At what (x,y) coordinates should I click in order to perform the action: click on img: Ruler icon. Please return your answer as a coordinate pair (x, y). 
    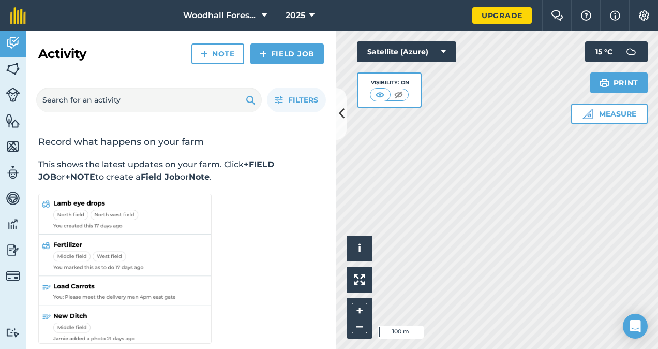
    Looking at the image, I should click on (588, 114).